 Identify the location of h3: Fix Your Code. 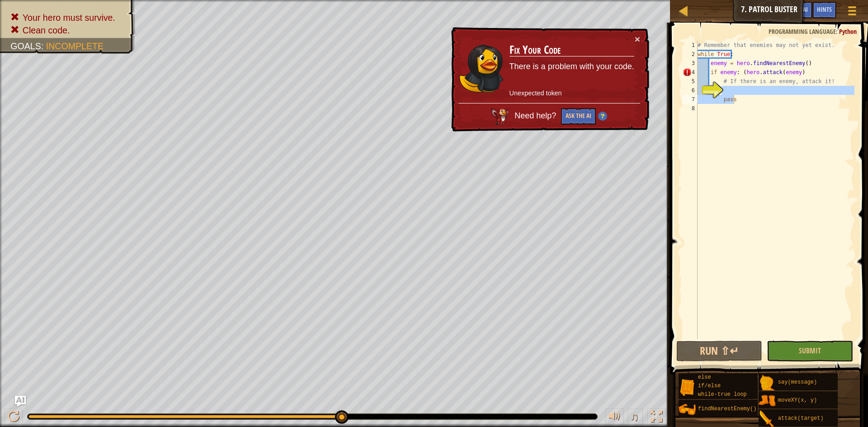
(572, 50).